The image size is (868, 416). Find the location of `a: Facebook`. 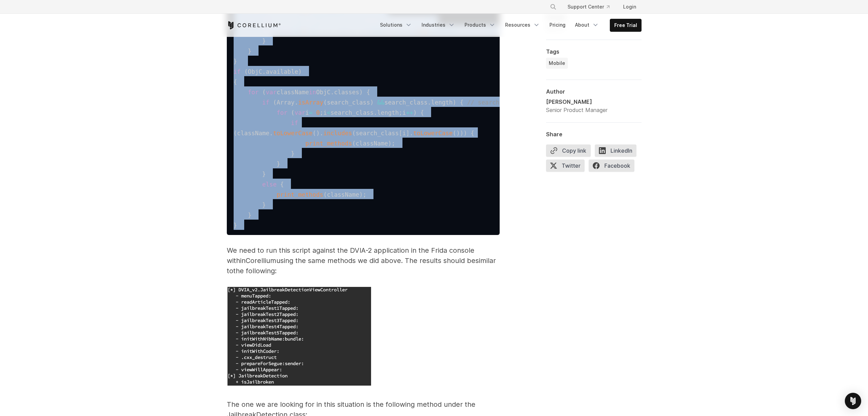

a: Facebook is located at coordinates (614, 167).